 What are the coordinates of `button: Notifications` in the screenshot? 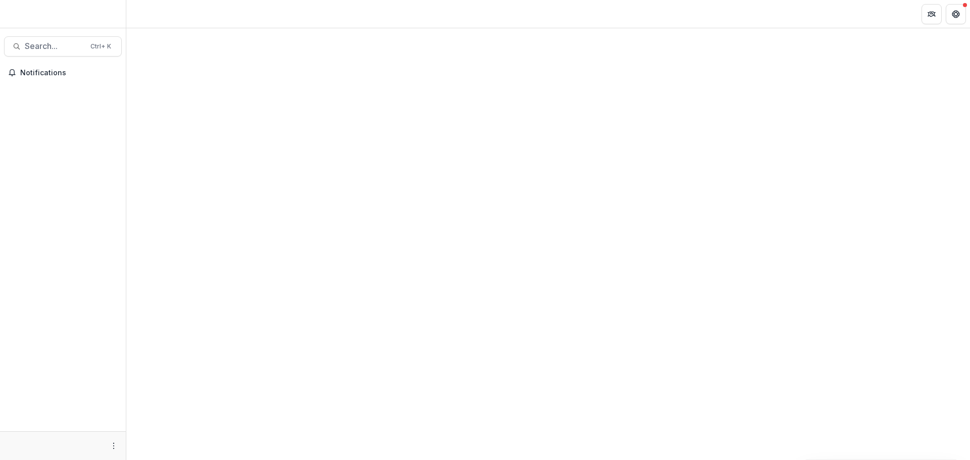 It's located at (63, 73).